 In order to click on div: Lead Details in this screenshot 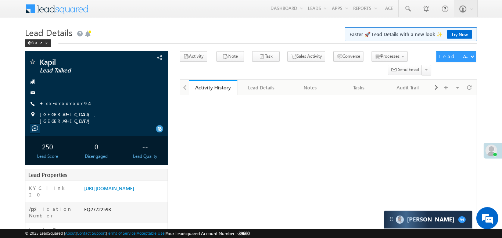, I will do `click(261, 87)`.